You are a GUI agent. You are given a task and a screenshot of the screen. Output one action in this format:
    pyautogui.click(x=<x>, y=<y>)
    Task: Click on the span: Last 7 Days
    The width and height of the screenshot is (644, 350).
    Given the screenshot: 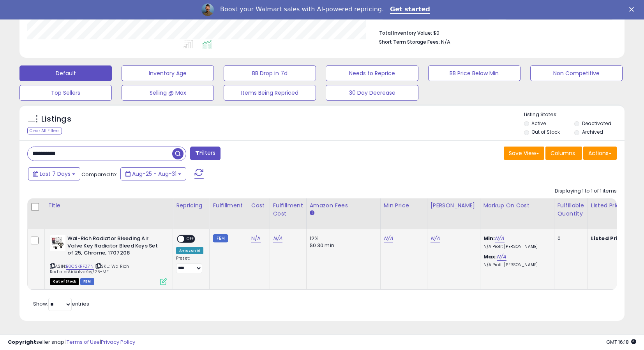 What is the action you would take?
    pyautogui.click(x=55, y=174)
    